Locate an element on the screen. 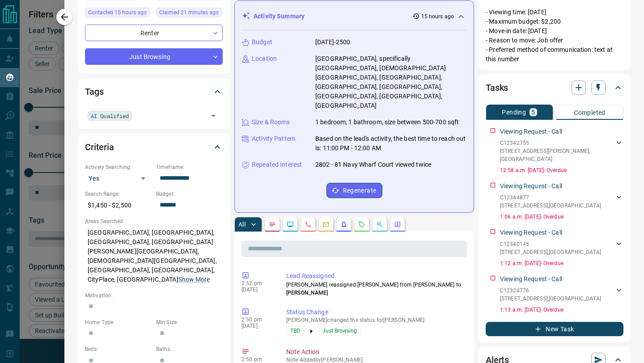 This screenshot has width=644, height=363. svg: Requests is located at coordinates (362, 225).